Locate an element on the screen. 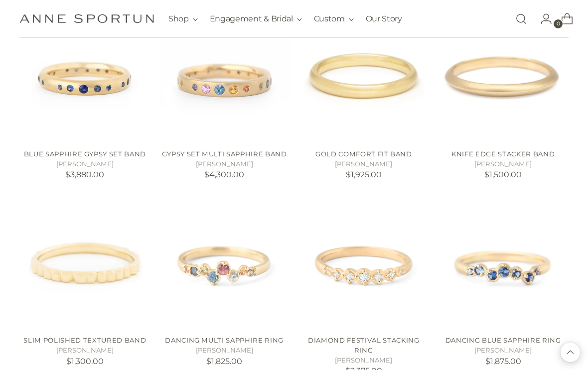 Image resolution: width=588 pixels, height=370 pixels. a: Our Story is located at coordinates (384, 19).